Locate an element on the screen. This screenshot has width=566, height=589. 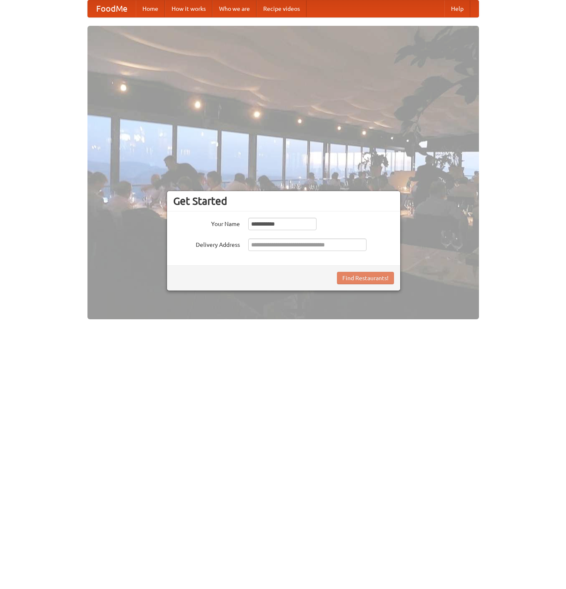
label: Your Name is located at coordinates (207, 223).